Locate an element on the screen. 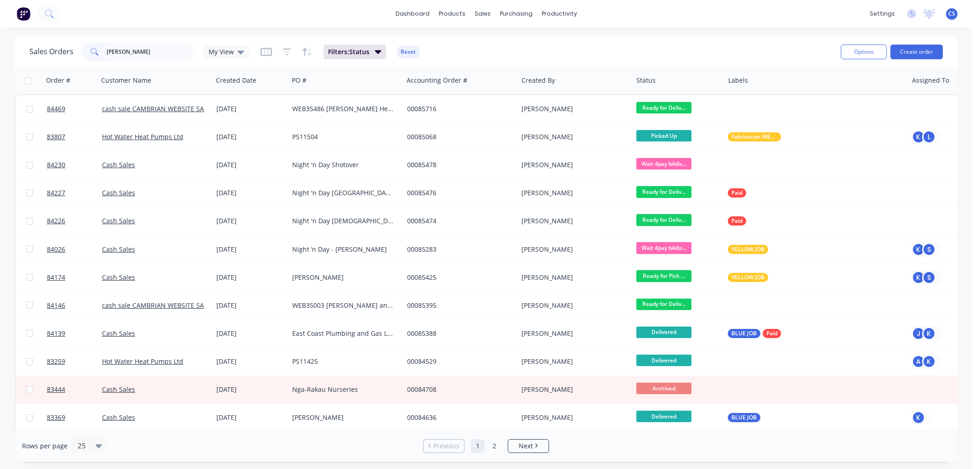 The width and height of the screenshot is (980, 469). button: BLUE JOB is located at coordinates (744, 418).